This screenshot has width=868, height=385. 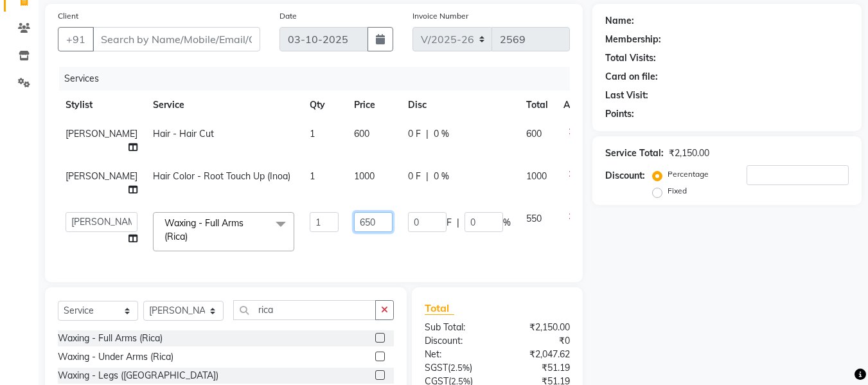 I want to click on span: 2.5%, so click(x=460, y=368).